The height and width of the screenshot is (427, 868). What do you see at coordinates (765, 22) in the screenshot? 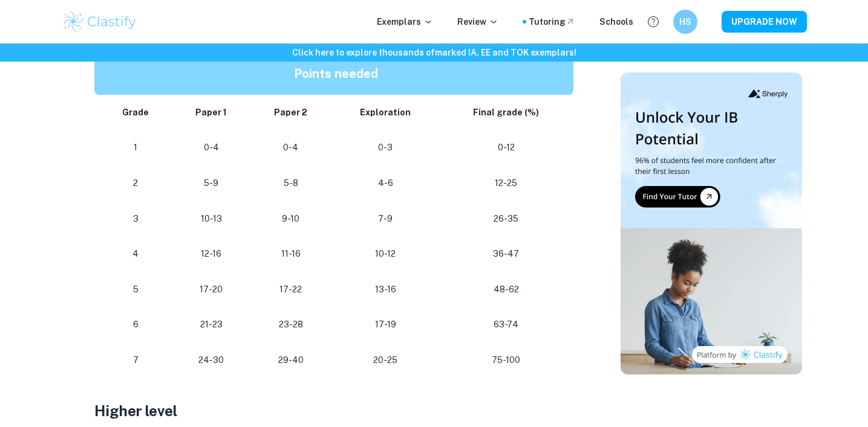
I see `button: UPGRADE NOW` at bounding box center [765, 22].